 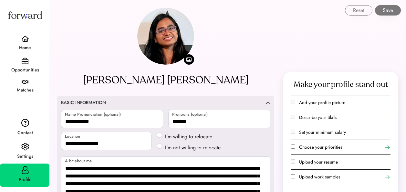 I want to click on label: Describe your Skills, so click(x=318, y=117).